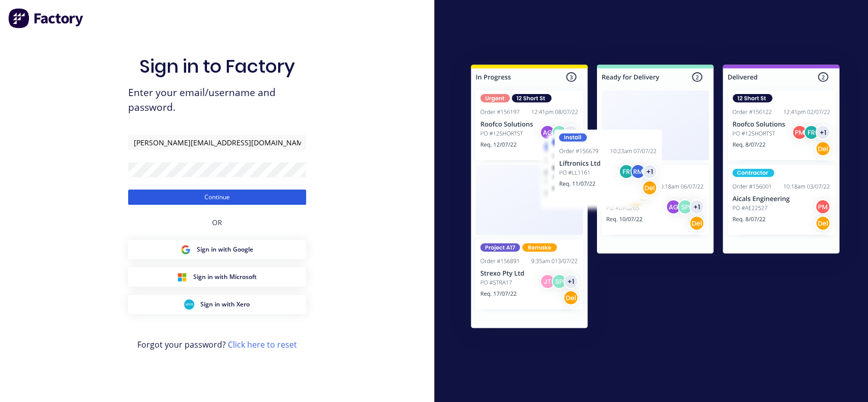  I want to click on span: Sign in with Google, so click(225, 250).